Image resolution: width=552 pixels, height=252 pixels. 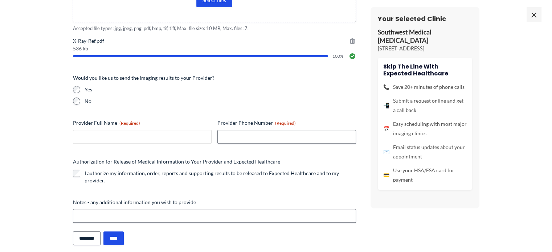 I want to click on label: Provider Full Name, so click(x=142, y=123).